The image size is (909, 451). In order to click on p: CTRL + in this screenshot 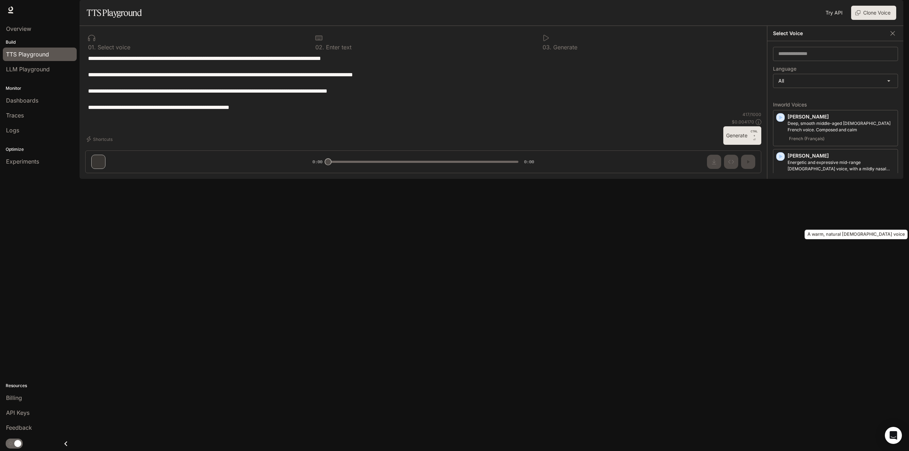, I will do `click(754, 134)`.